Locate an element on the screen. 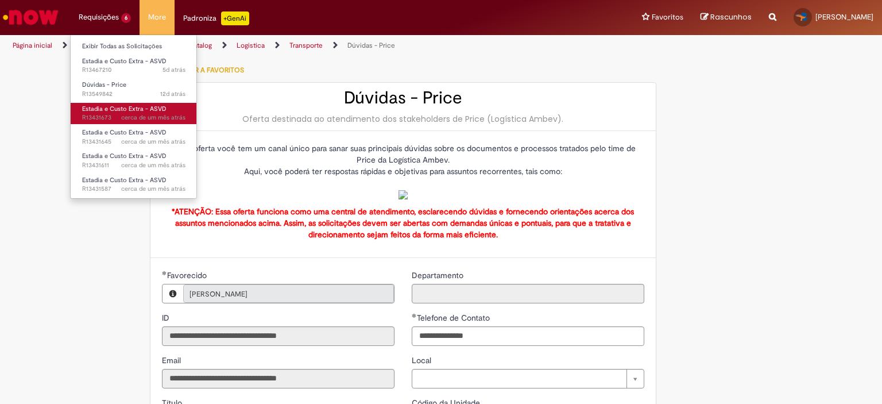  span: Somente leitura - Departamento is located at coordinates (439, 275).